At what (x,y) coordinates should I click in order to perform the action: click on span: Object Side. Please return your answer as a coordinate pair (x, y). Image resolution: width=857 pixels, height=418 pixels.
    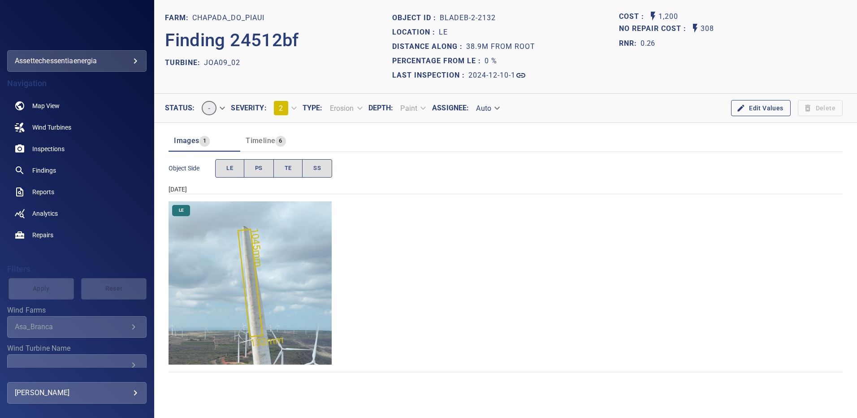
    Looking at the image, I should click on (192, 168).